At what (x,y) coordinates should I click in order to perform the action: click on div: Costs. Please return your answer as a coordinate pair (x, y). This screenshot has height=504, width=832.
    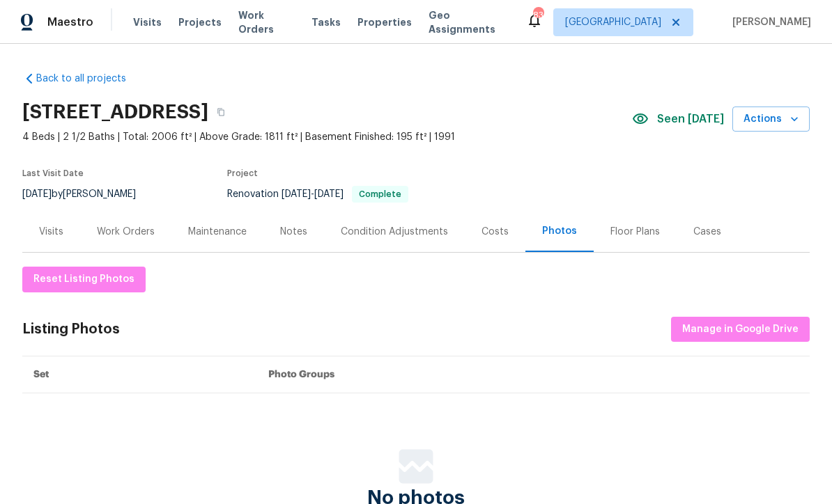
    Looking at the image, I should click on (495, 232).